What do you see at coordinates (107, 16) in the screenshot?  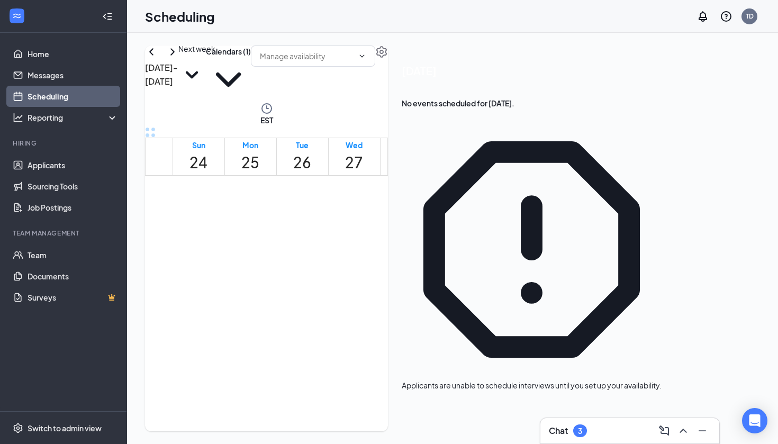 I see `svg: Collapse` at bounding box center [107, 16].